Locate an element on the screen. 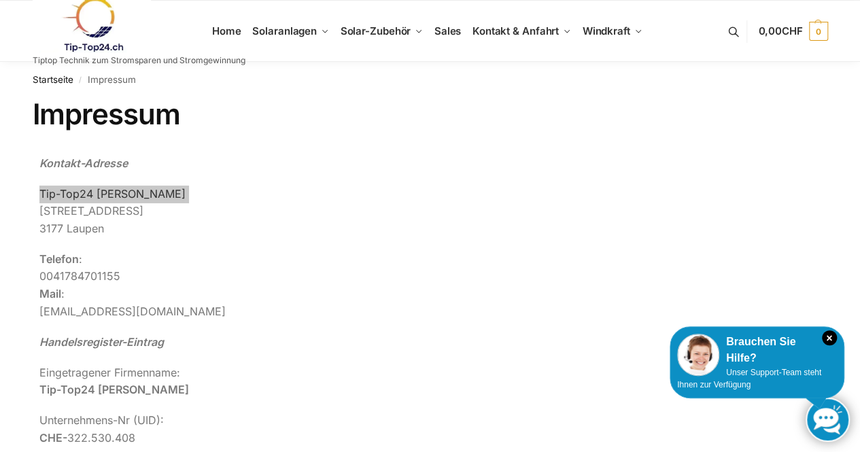 This screenshot has height=452, width=860. span: 0,00 is located at coordinates (780, 31).